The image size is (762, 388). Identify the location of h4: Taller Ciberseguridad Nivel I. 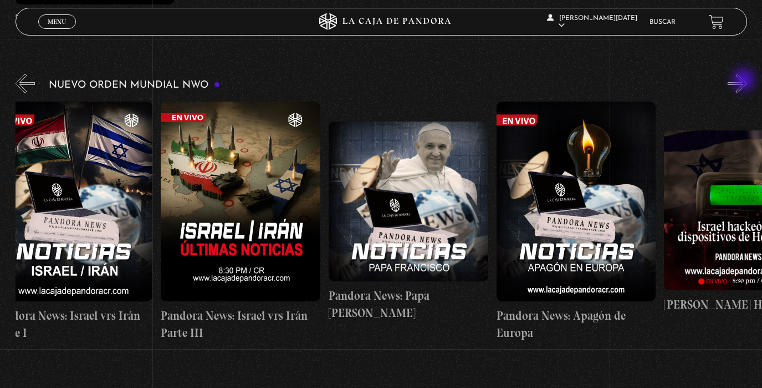
(95, 19).